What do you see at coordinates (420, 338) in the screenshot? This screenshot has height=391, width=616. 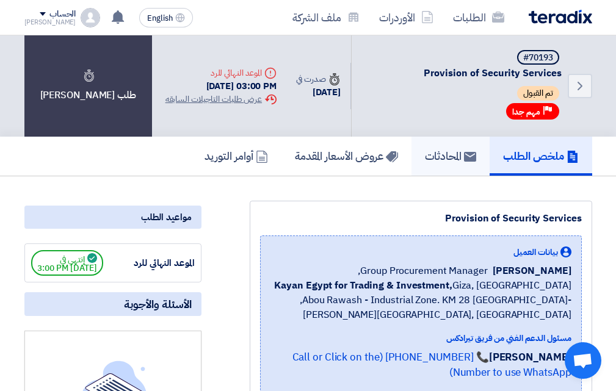 I see `div: مسئول الدعم الفني من فريق تيرادكس` at bounding box center [420, 338].